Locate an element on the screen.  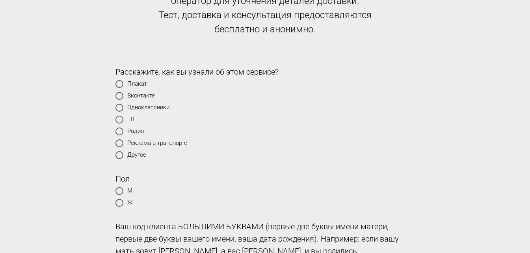
div: Расскажите, как вы узнали об этом сервисе? is located at coordinates (265, 72).